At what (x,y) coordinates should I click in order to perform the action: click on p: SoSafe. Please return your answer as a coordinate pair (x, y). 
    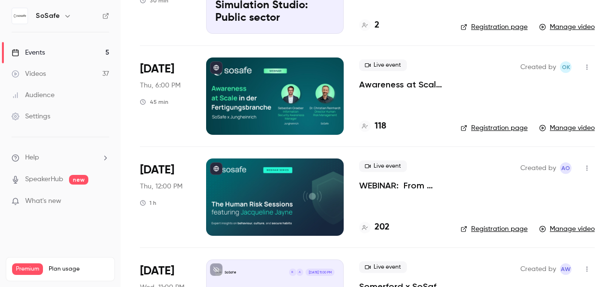
    Looking at the image, I should click on (230, 272).